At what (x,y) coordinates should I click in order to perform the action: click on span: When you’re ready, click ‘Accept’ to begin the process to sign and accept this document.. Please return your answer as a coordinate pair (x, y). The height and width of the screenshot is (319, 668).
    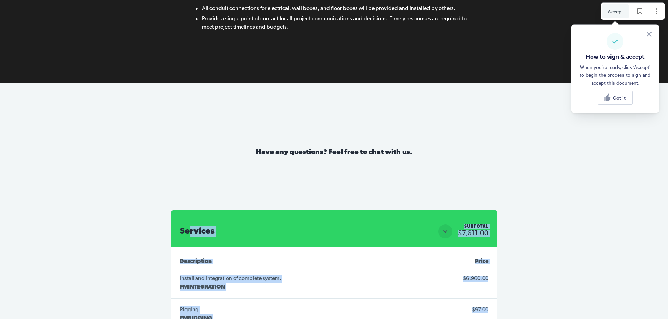
    Looking at the image, I should click on (615, 75).